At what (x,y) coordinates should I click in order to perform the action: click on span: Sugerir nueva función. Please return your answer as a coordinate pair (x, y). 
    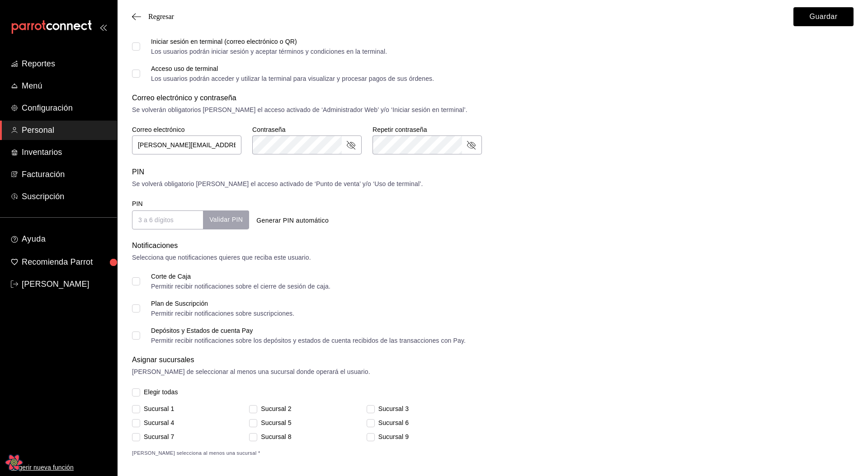
    Looking at the image, I should click on (60, 467).